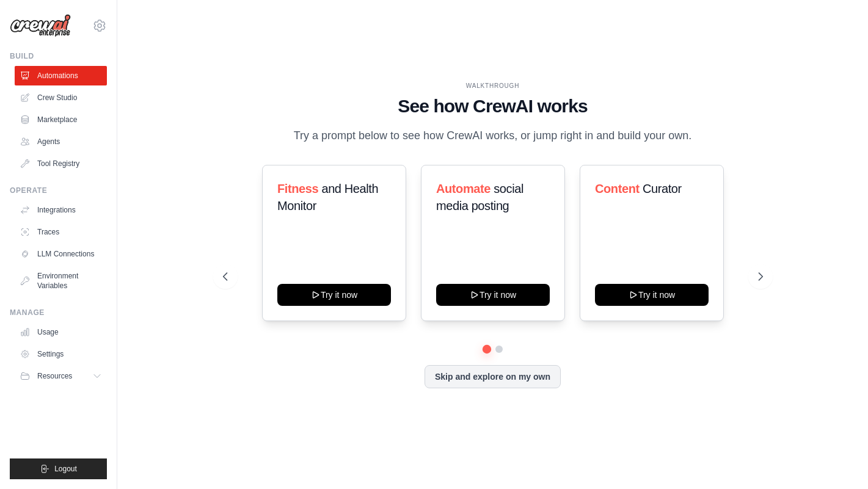 This screenshot has height=489, width=868. I want to click on div: Build, so click(58, 56).